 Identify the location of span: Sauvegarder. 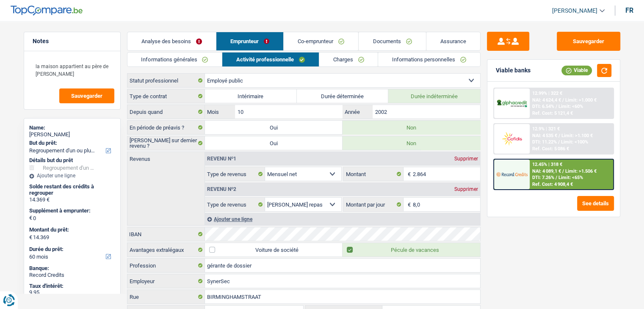
(87, 95).